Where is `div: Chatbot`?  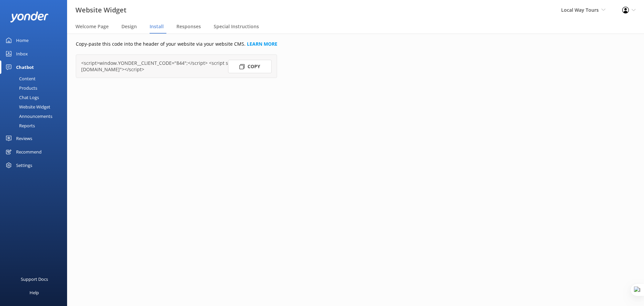 div: Chatbot is located at coordinates (25, 67).